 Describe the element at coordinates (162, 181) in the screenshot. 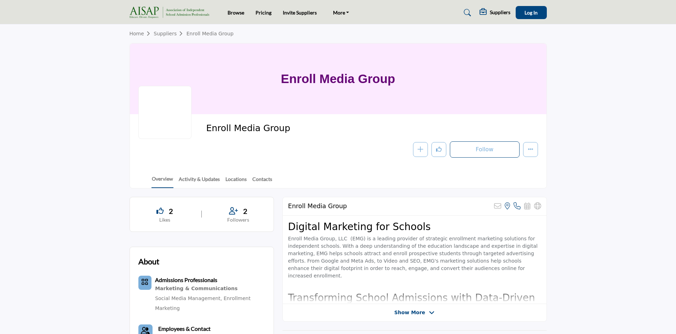

I see `a: Overview` at that location.